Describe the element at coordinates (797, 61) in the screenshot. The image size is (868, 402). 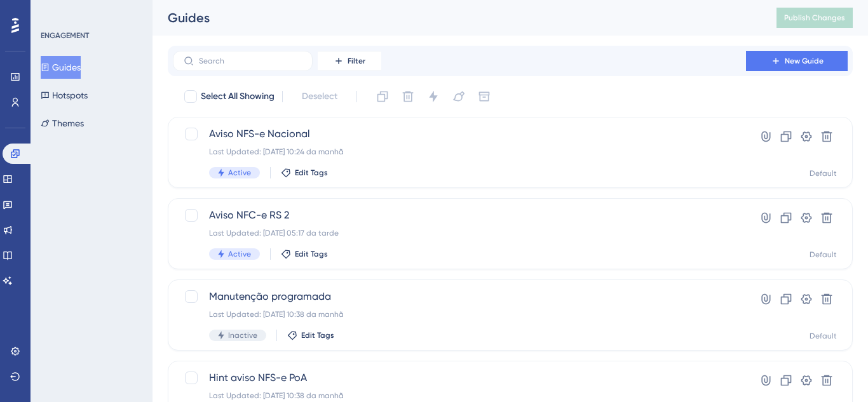
I see `button: New Guide` at that location.